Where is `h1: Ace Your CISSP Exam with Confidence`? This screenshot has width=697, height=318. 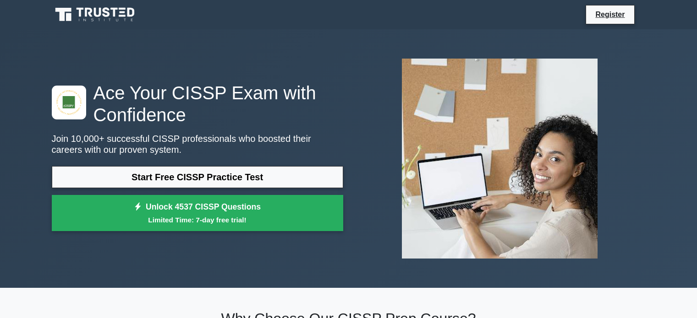 h1: Ace Your CISSP Exam with Confidence is located at coordinates (198, 104).